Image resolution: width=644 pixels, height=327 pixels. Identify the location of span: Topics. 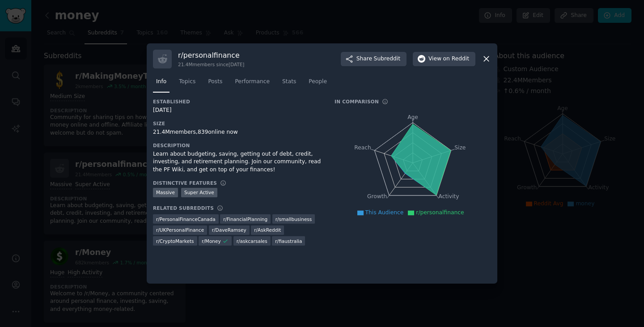
(187, 82).